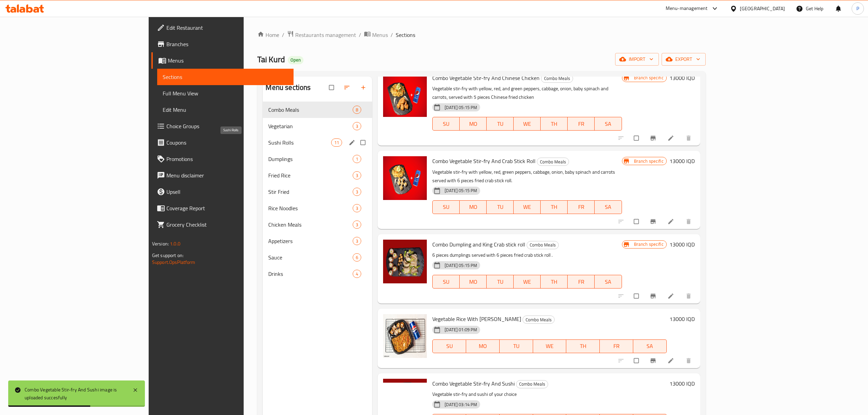 The width and height of the screenshot is (868, 415). I want to click on button: WE, so click(550, 347).